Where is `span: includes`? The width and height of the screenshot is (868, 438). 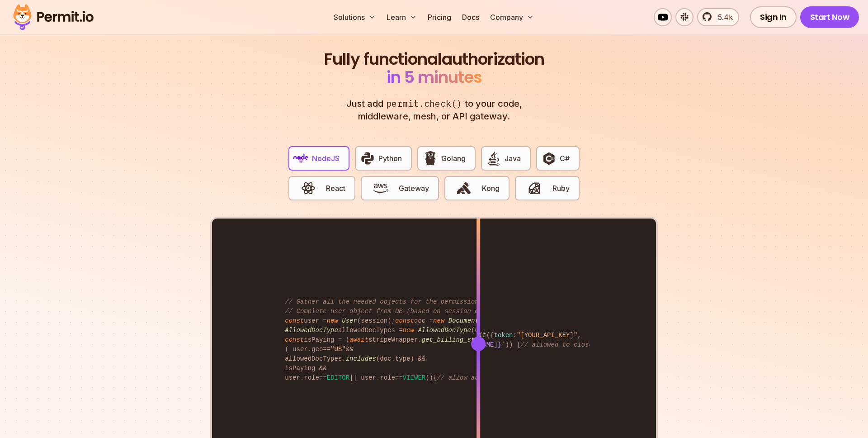 span: includes is located at coordinates (361, 359).